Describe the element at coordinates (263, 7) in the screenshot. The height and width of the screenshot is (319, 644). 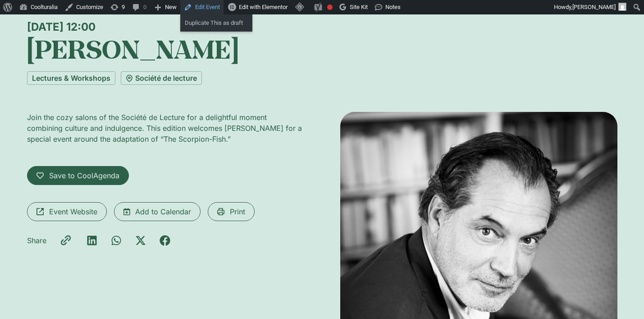
I see `span: Edit with Elementor` at that location.